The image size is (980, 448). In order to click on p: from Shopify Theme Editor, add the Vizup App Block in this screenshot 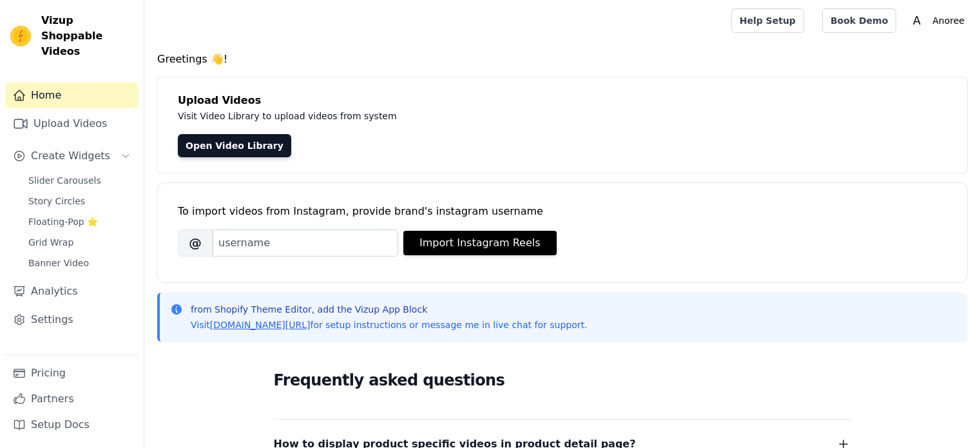, I will do `click(389, 309)`.